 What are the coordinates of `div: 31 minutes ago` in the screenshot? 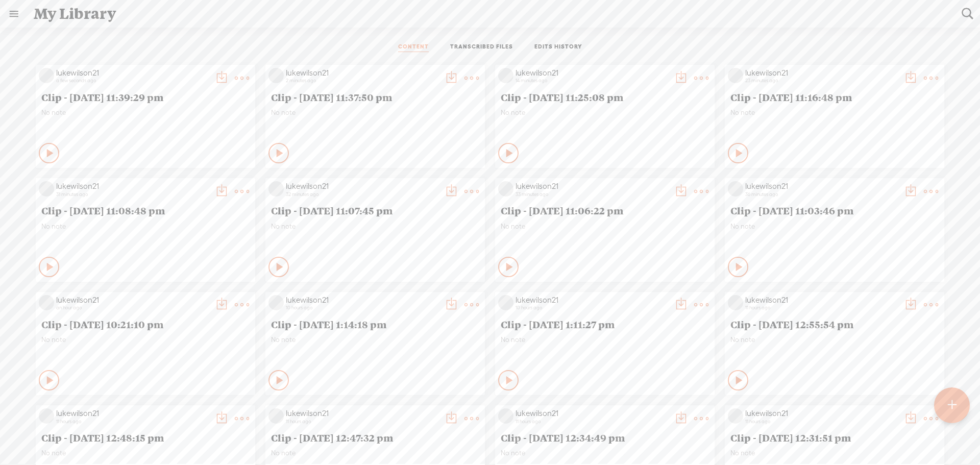 It's located at (133, 195).